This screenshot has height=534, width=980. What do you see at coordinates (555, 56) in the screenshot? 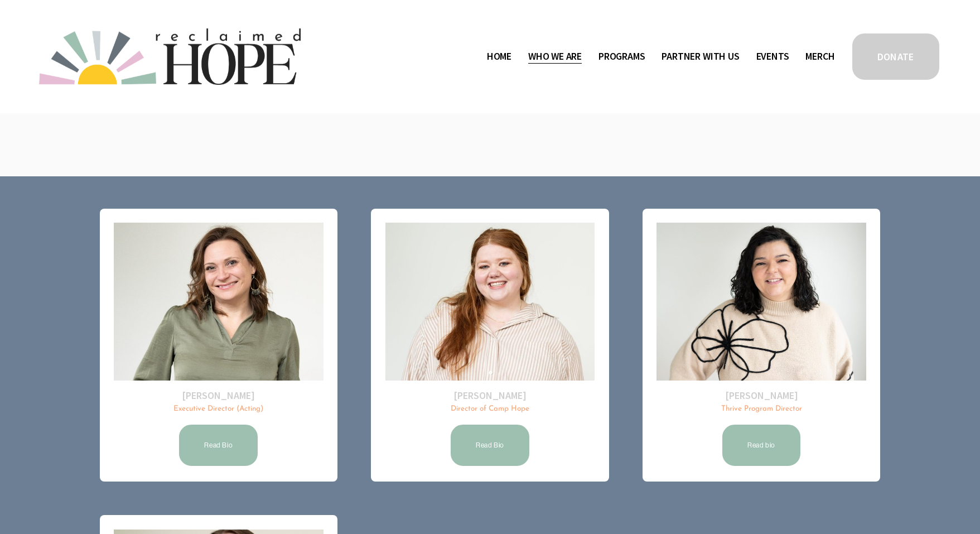
I see `span: Who We Are` at bounding box center [555, 56].